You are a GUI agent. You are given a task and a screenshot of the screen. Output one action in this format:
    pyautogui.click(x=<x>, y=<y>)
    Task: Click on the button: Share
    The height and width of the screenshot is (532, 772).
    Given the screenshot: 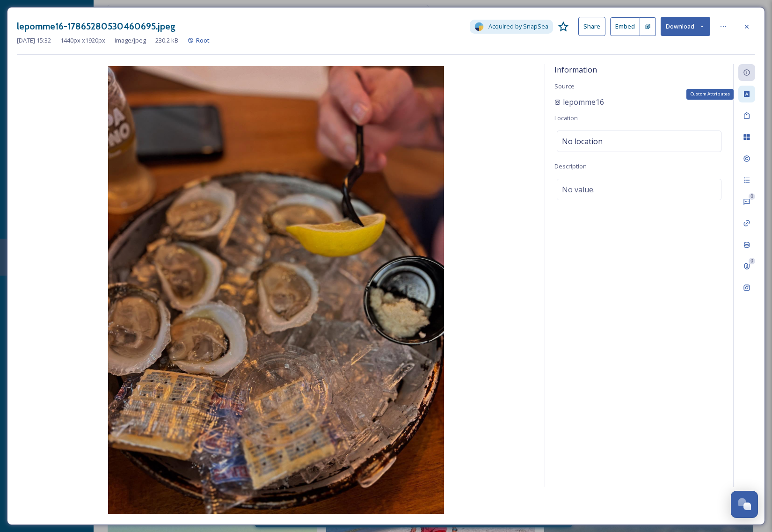 What is the action you would take?
    pyautogui.click(x=592, y=26)
    